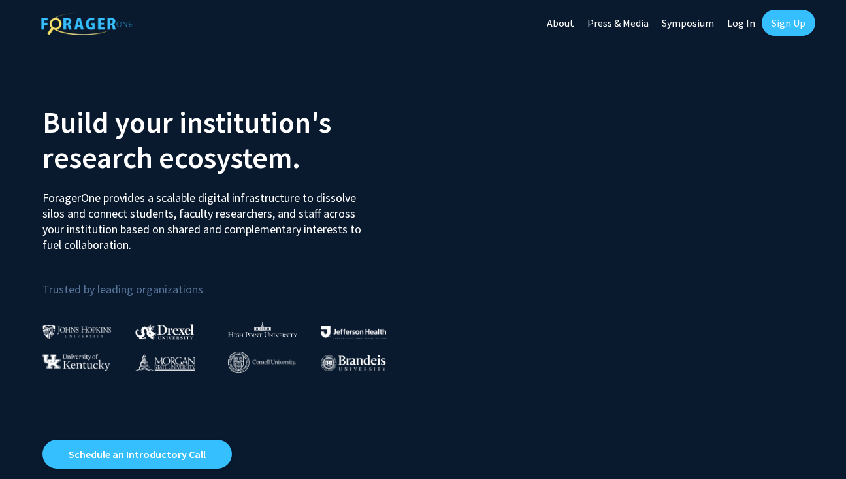  I want to click on h2: Build your institution's research ecosystem., so click(228, 140).